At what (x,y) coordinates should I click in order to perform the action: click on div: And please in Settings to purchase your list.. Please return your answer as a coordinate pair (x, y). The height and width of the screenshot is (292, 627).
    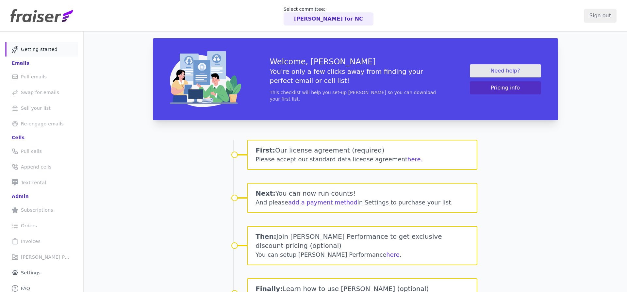
    Looking at the image, I should click on (362, 203).